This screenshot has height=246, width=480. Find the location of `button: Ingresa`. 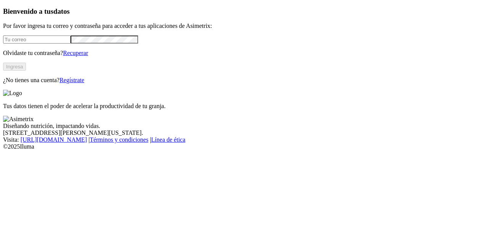

button: Ingresa is located at coordinates (14, 66).